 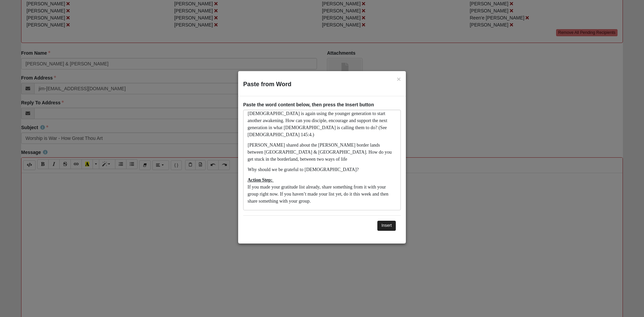 What do you see at coordinates (399, 79) in the screenshot?
I see `button: Close` at bounding box center [399, 79].